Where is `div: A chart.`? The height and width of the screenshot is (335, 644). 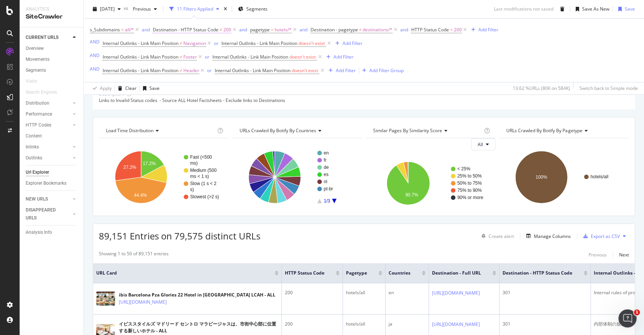
div: A chart. is located at coordinates (563, 177).